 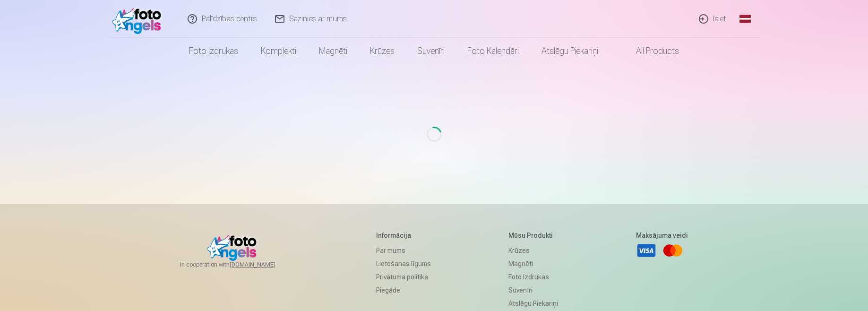 I want to click on h5: Mūsu produkti, so click(x=533, y=235).